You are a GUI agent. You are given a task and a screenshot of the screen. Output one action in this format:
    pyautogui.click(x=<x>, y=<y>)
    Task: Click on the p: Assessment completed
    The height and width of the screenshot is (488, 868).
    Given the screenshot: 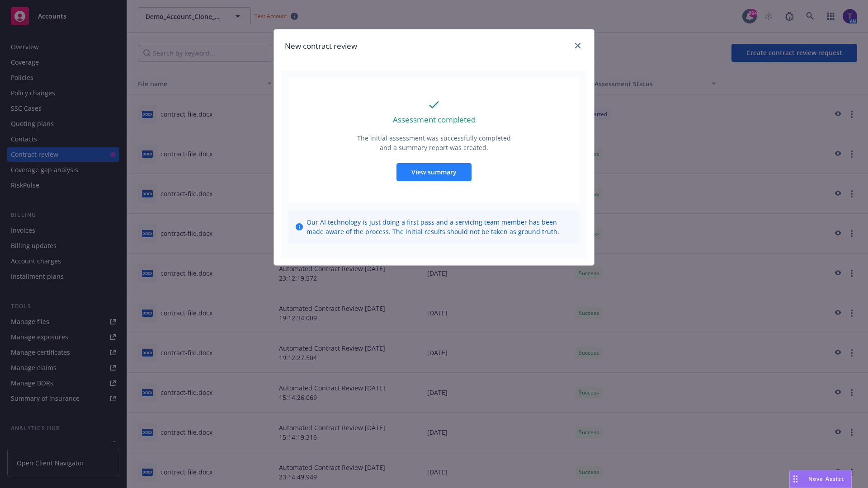 What is the action you would take?
    pyautogui.click(x=434, y=119)
    